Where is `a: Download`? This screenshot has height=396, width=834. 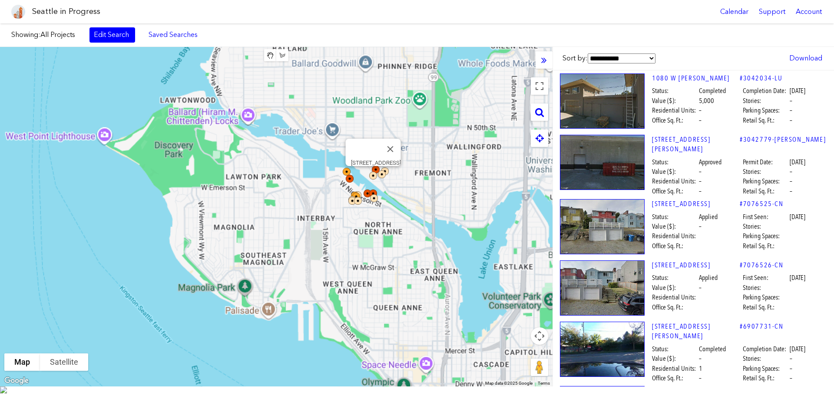
a: Download is located at coordinates (806, 58).